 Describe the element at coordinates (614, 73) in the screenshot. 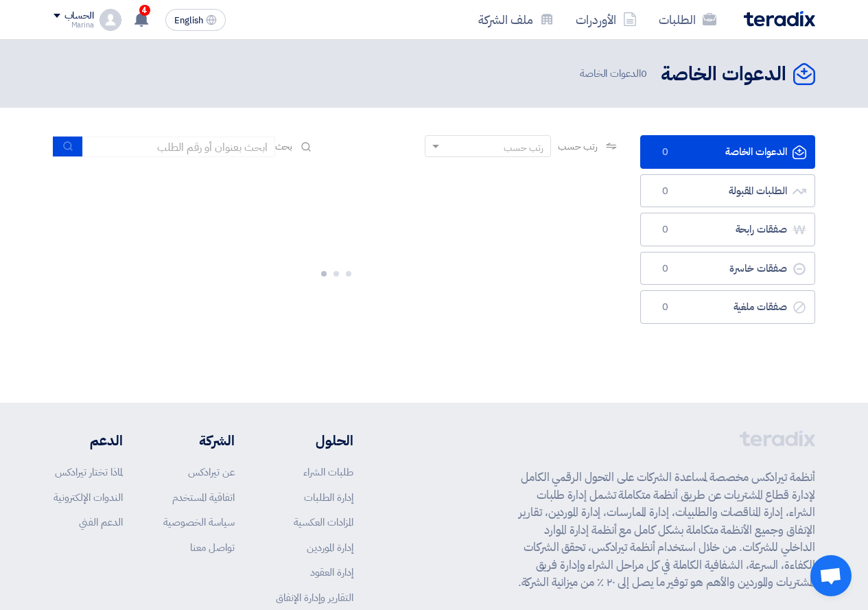

I see `span: الدعوات الخاصة` at that location.